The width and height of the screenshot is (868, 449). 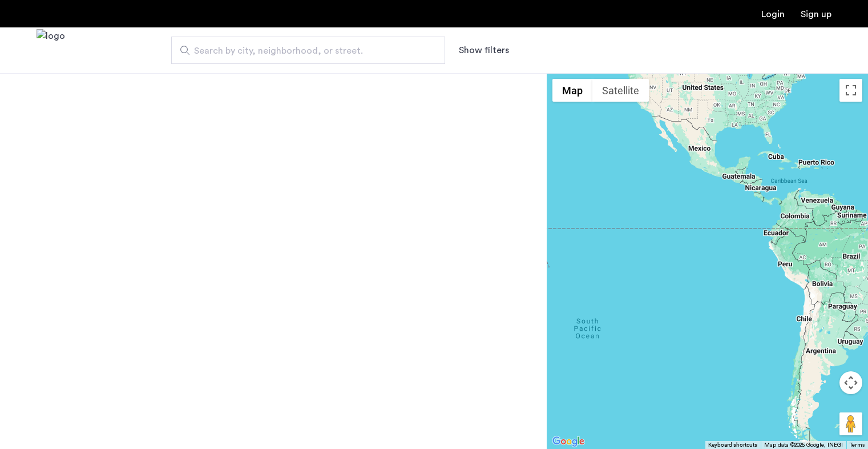 I want to click on button: Show or hide filters, so click(x=484, y=50).